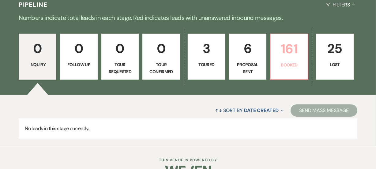 The height and width of the screenshot is (169, 376). What do you see at coordinates (335, 57) in the screenshot?
I see `a: 25Lost` at bounding box center [335, 57].